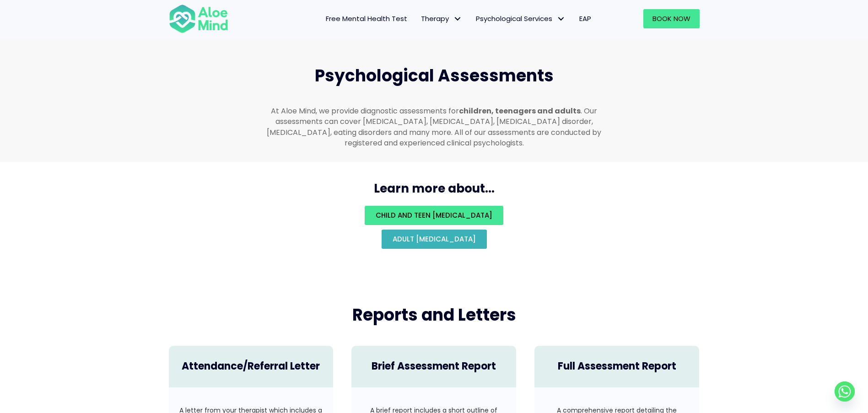  What do you see at coordinates (585, 19) in the screenshot?
I see `span: EAP` at bounding box center [585, 19].